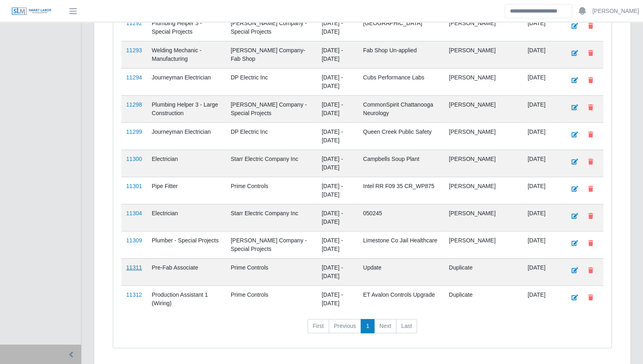 This screenshot has height=364, width=643. I want to click on td: Pipe Fitter, so click(186, 190).